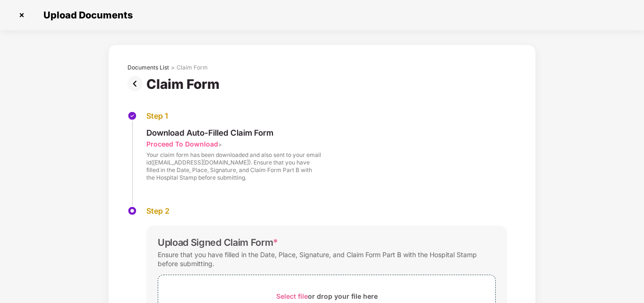 This screenshot has width=644, height=303. What do you see at coordinates (182, 144) in the screenshot?
I see `div: Proceed To Download` at bounding box center [182, 144].